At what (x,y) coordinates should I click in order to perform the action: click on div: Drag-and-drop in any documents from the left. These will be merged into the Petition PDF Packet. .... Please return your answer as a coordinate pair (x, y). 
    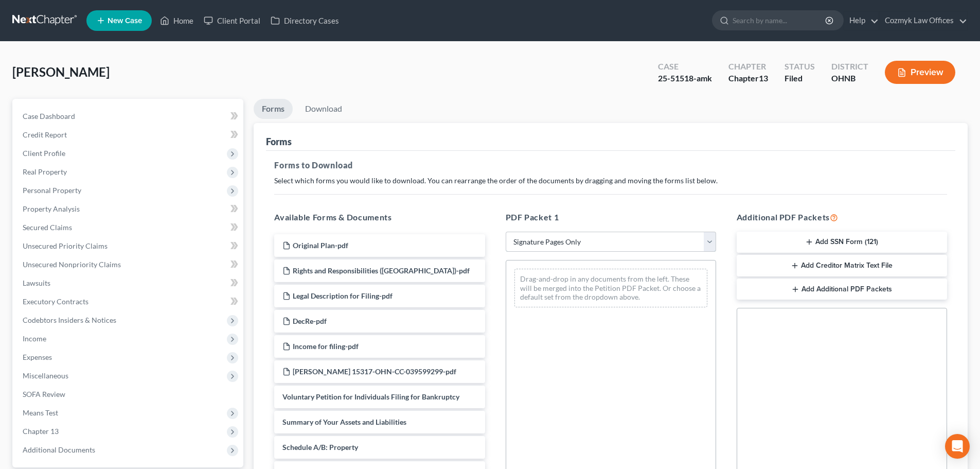
    Looking at the image, I should click on (611, 287).